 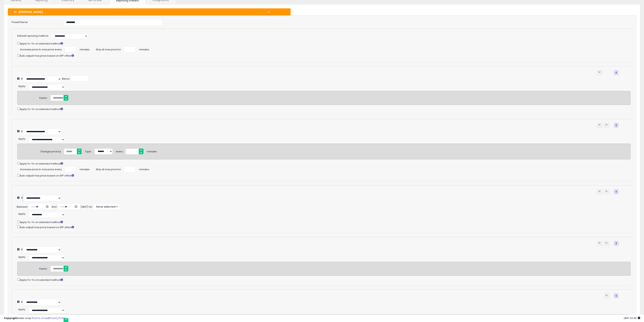 I want to click on div: And, so click(x=54, y=207).